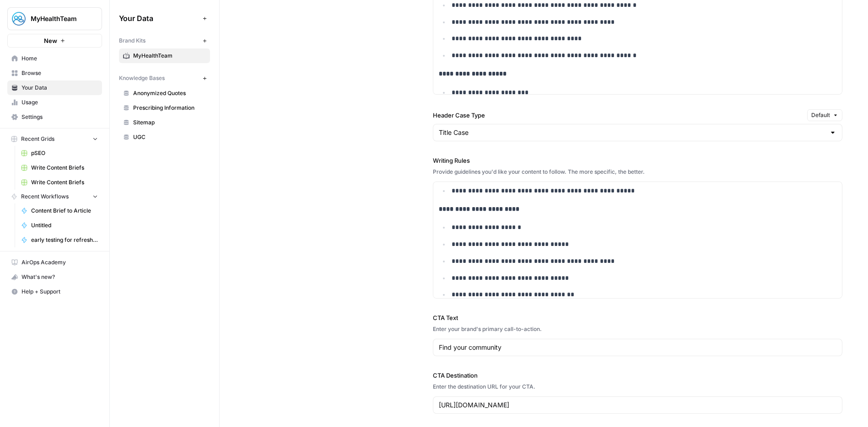 Image resolution: width=868 pixels, height=427 pixels. What do you see at coordinates (60, 103) in the screenshot?
I see `span: Usage` at bounding box center [60, 103].